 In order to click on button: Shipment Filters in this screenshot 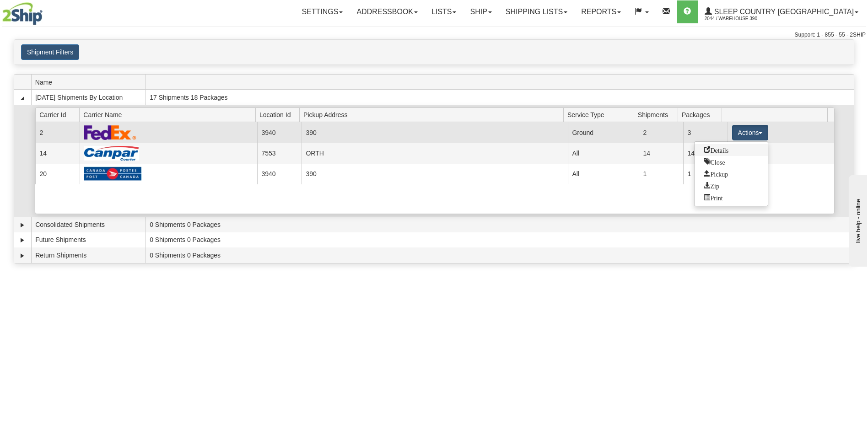, I will do `click(50, 52)`.